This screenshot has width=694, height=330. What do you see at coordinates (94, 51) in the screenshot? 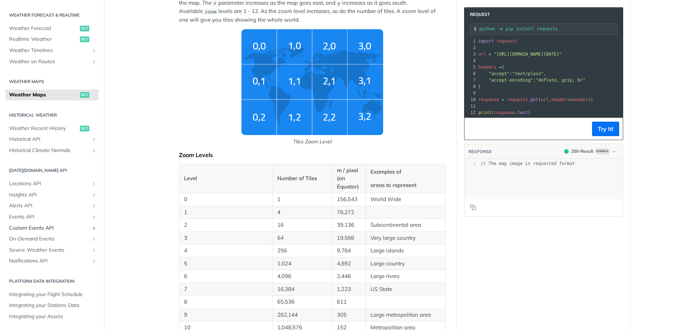
I see `button: Show subpages for Weather Timelines` at bounding box center [94, 51].